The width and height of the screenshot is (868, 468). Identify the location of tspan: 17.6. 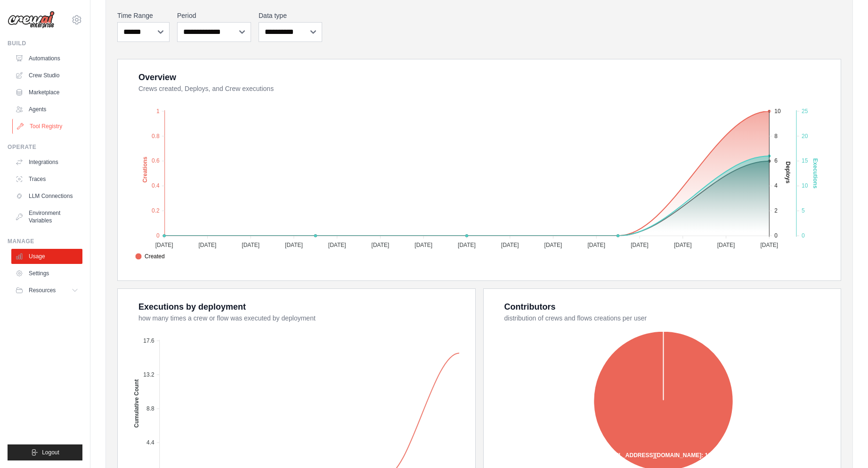
(149, 341).